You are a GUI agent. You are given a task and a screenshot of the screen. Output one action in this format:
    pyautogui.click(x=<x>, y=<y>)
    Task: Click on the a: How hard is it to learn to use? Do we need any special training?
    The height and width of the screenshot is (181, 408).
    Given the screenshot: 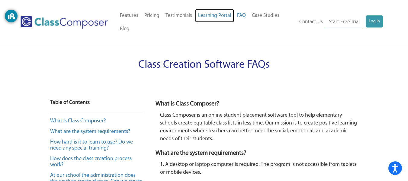 What is the action you would take?
    pyautogui.click(x=91, y=145)
    